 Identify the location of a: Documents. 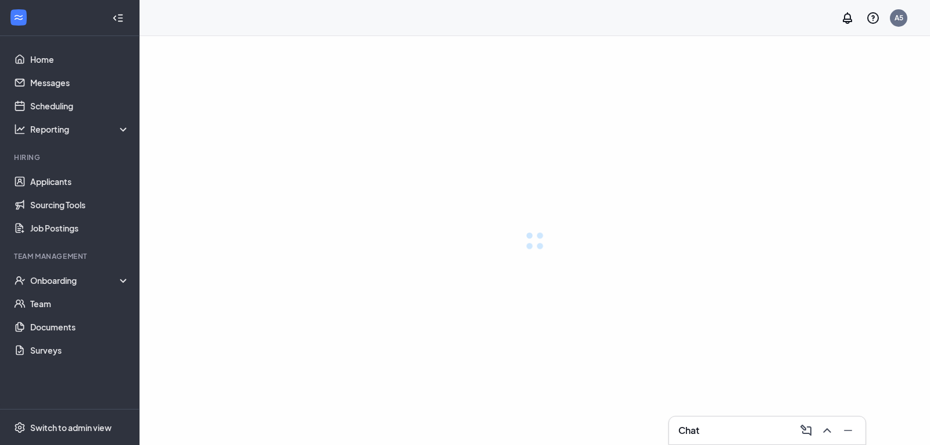
(80, 327).